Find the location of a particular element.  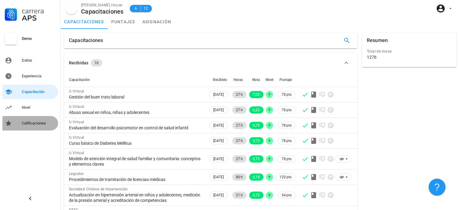

span: 7,00 is located at coordinates (256, 95).